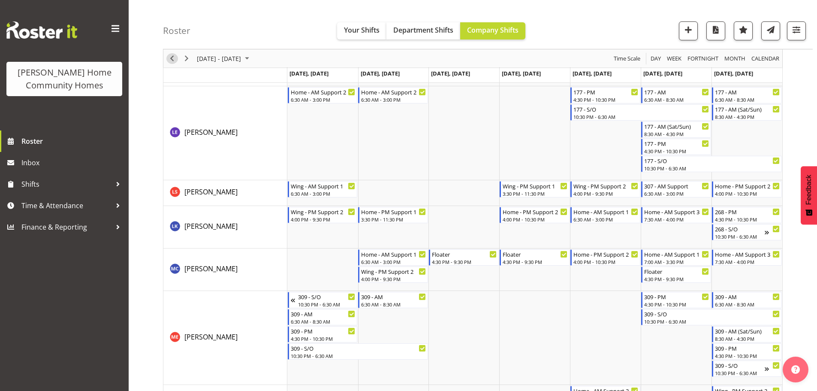 This screenshot has height=391, width=817. Describe the element at coordinates (323, 211) in the screenshot. I see `div: Wing - PM Support 2` at that location.